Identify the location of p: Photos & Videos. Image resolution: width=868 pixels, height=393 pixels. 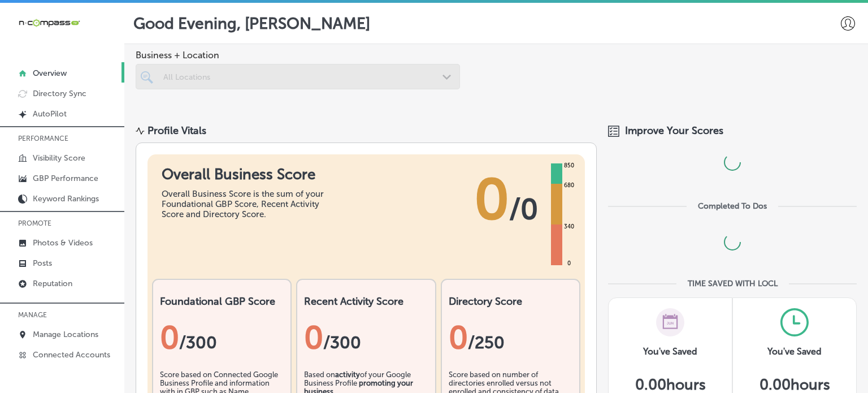
(63, 242).